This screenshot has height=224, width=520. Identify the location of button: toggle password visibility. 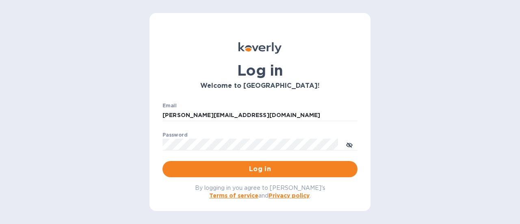
(349, 144).